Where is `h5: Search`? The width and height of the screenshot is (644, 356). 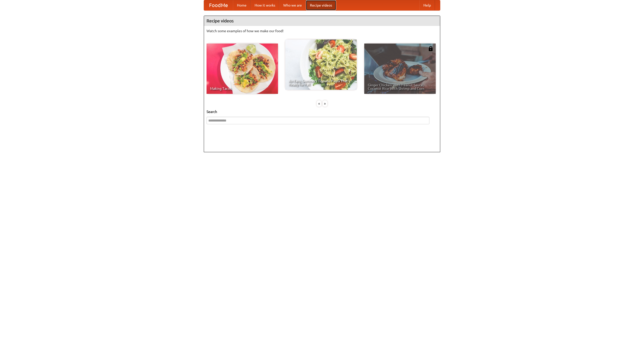
h5: Search is located at coordinates (322, 112).